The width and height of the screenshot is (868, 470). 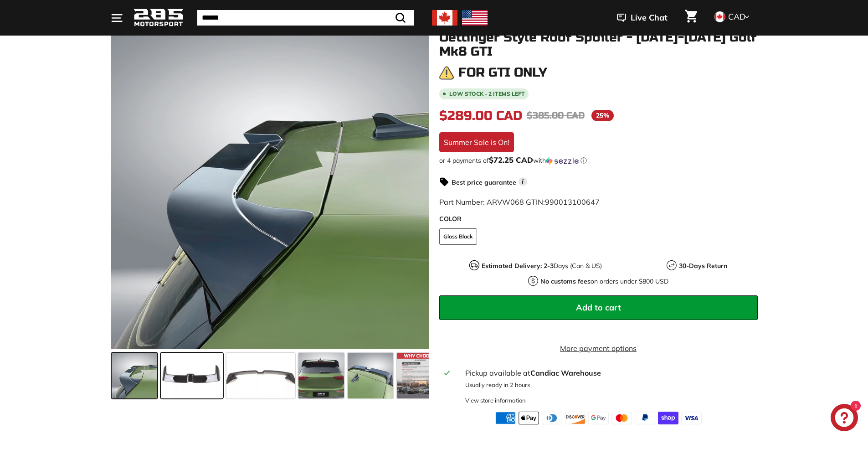 I want to click on img: master, so click(x=622, y=418).